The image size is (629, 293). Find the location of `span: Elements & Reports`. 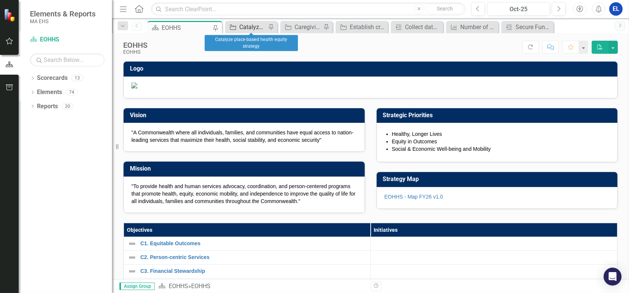

span: Elements & Reports is located at coordinates (63, 14).